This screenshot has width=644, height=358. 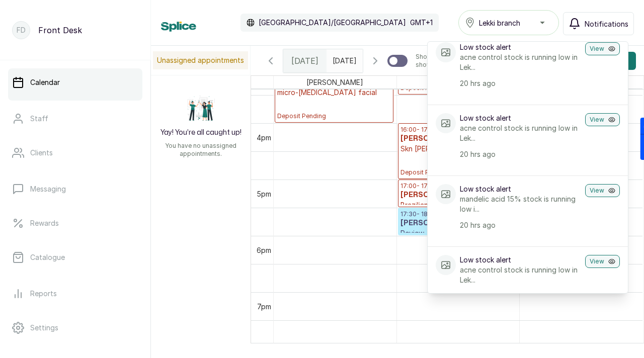 I want to click on p: Brazilian laser, so click(x=457, y=205).